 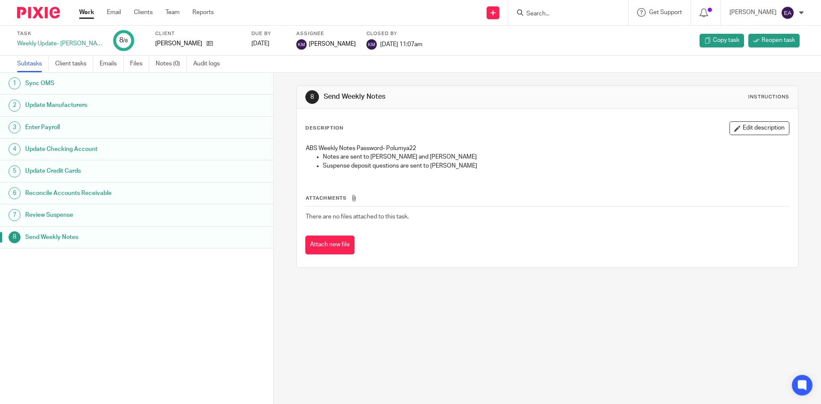 I want to click on small: /8, so click(x=125, y=41).